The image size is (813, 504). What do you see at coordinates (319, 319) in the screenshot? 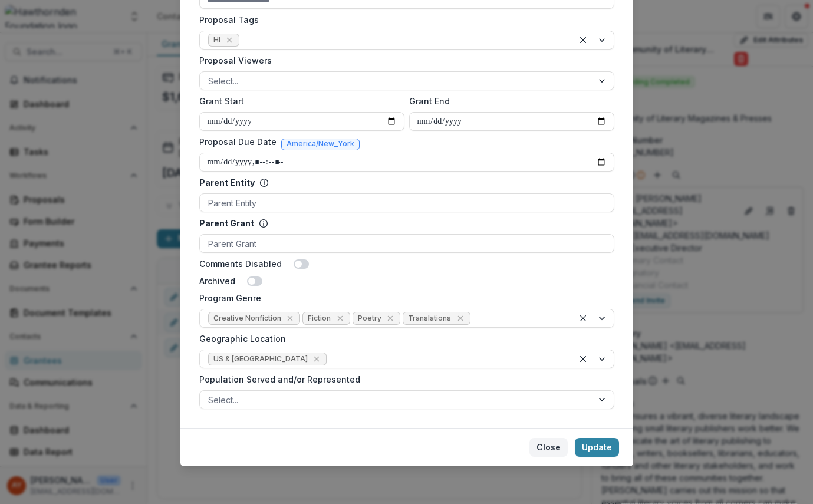
I see `span: Fiction` at bounding box center [319, 319].